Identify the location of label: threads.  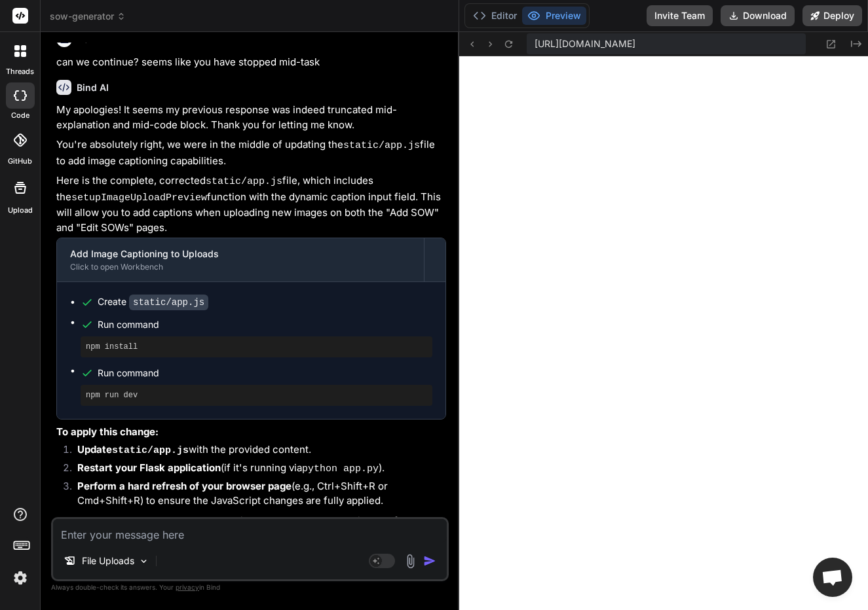
(20, 71).